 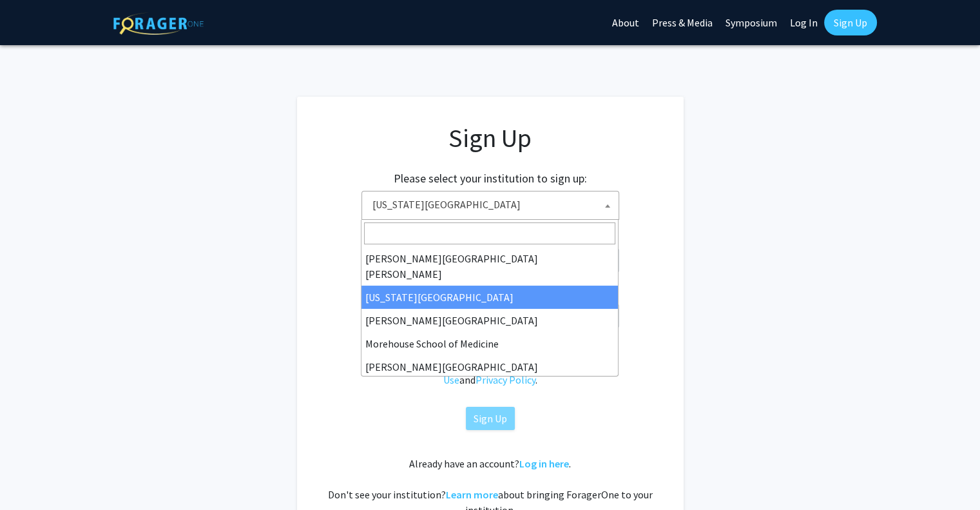 What do you see at coordinates (544, 464) in the screenshot?
I see `a: Log in here` at bounding box center [544, 464].